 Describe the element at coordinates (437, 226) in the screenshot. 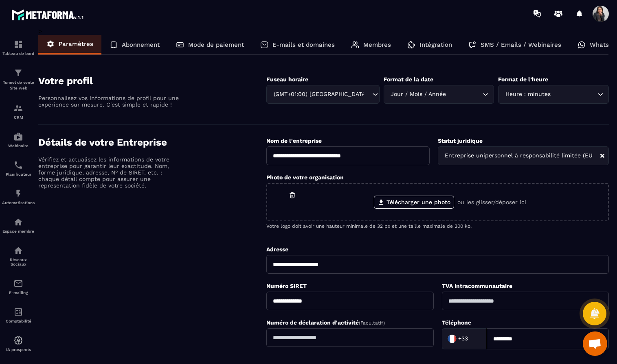

I see `p: Votre logo doit avoir une hauteur minimale de 32 px et une taille maximale de 300 ko.` at that location.